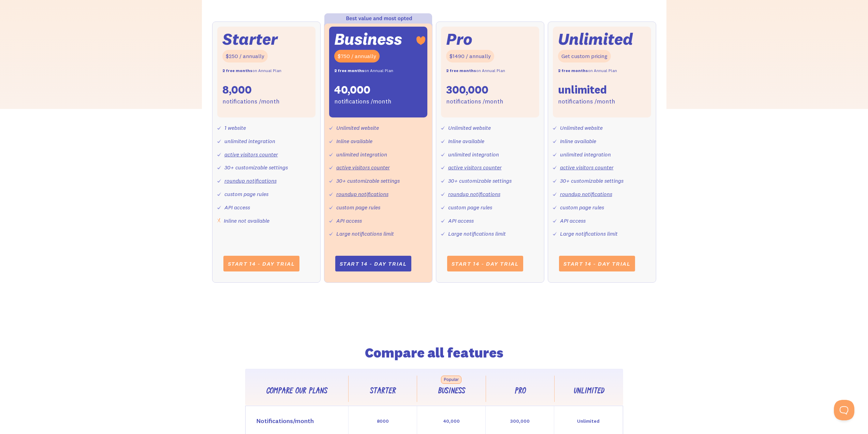 This screenshot has width=868, height=434. I want to click on h2: Compare all features, so click(434, 353).